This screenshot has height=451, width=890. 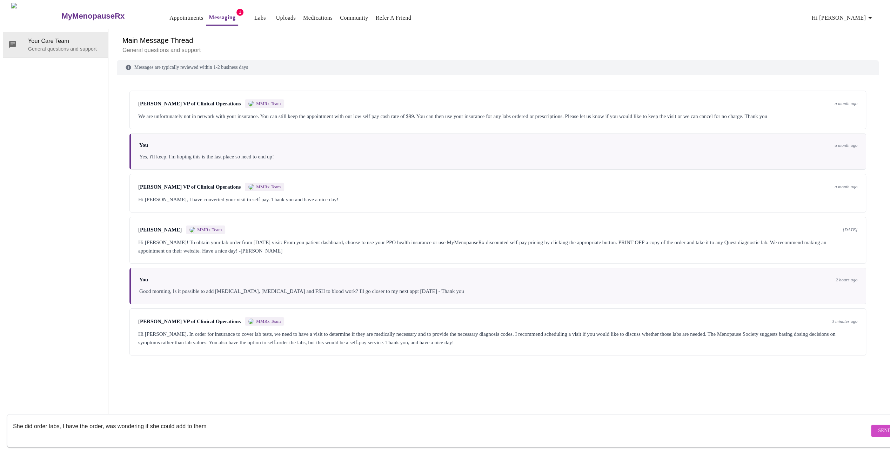 I want to click on h3: MyMenopauseRx, so click(x=93, y=16).